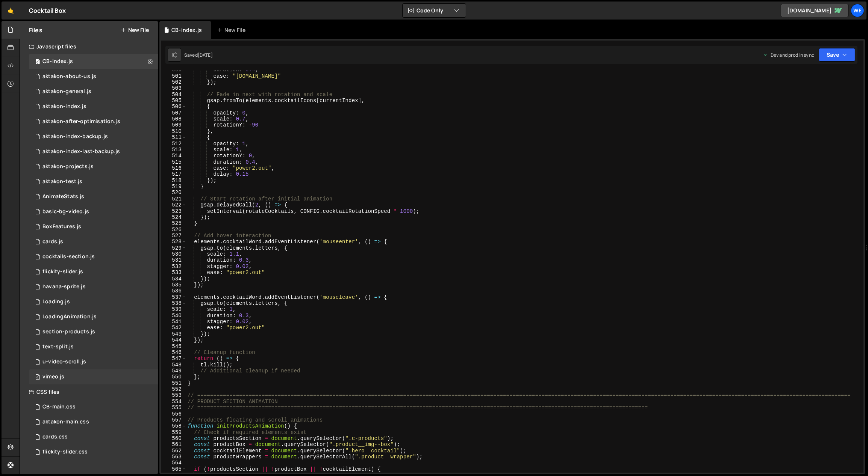 This screenshot has width=868, height=476. Describe the element at coordinates (174, 168) in the screenshot. I see `div: 516` at that location.